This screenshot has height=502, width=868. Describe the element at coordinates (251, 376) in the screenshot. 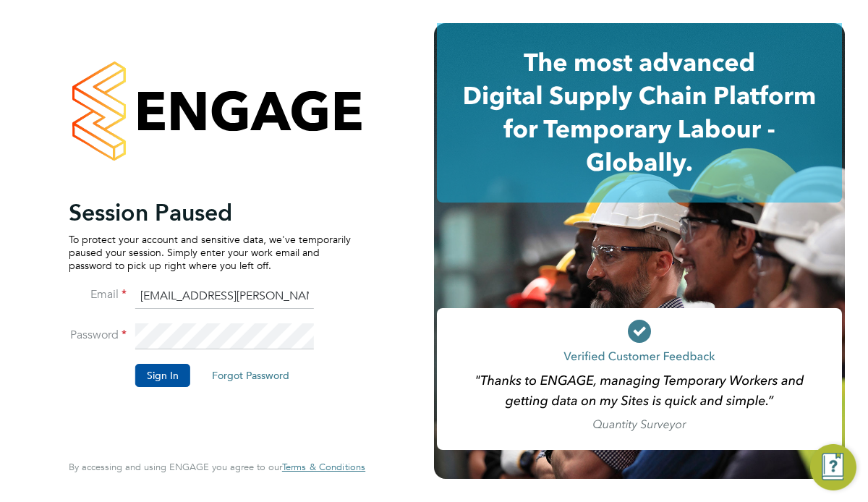

I see `button: Forgot Password` at that location.